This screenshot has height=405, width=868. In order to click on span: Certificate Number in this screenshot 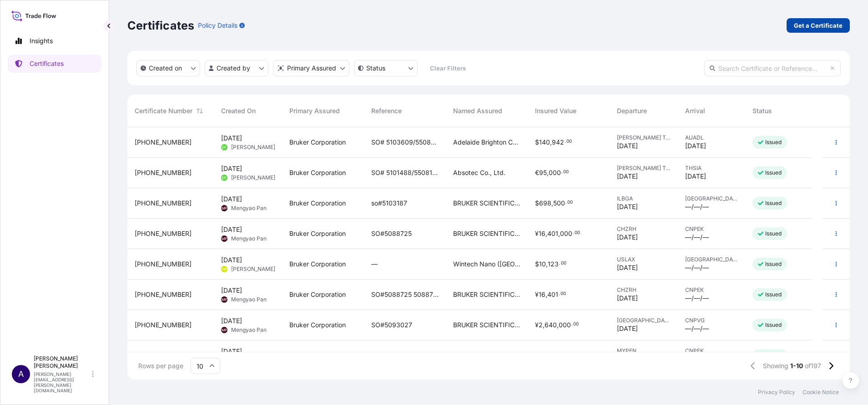, I will do `click(163, 111)`.